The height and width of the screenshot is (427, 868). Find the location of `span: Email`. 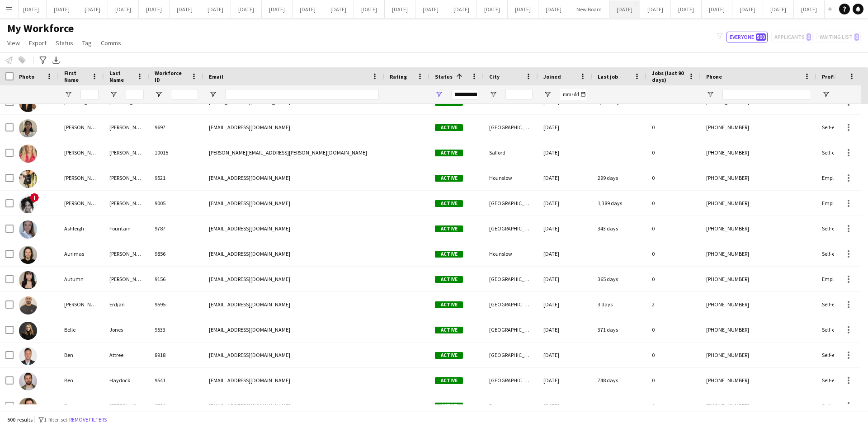

span: Email is located at coordinates (216, 76).